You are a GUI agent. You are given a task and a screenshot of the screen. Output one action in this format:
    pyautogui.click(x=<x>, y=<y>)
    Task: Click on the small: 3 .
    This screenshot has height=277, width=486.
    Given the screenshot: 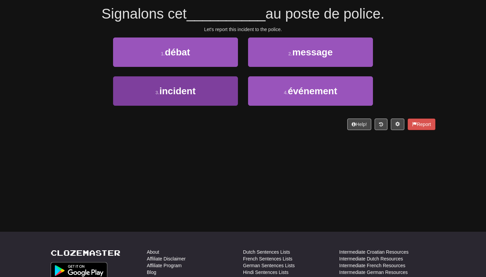 What is the action you would take?
    pyautogui.click(x=157, y=92)
    